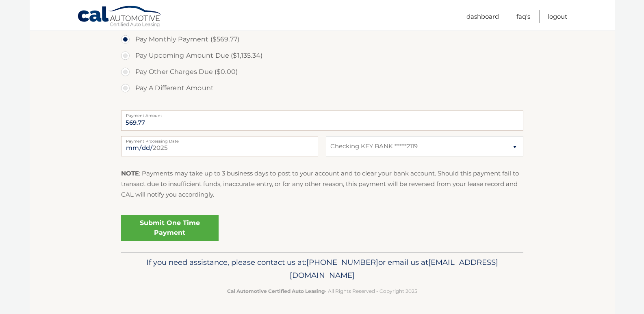 The width and height of the screenshot is (644, 314). Describe the element at coordinates (322, 121) in the screenshot. I see `input: Payment Amount` at that location.